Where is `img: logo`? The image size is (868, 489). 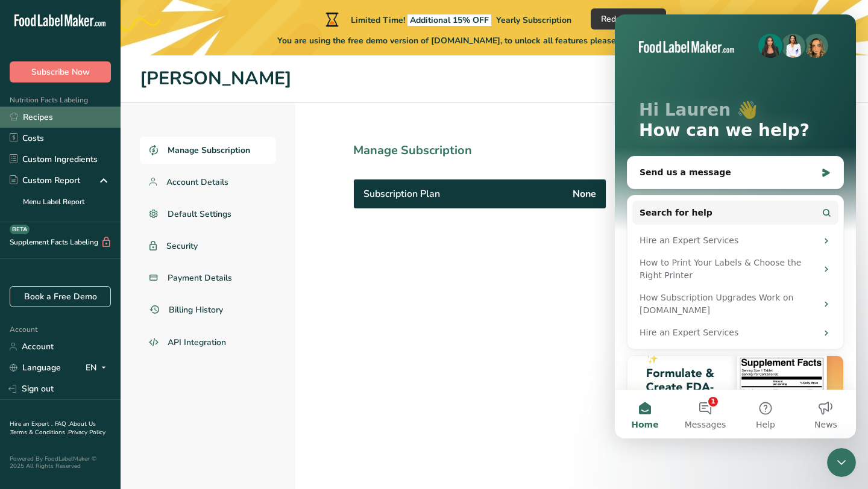
img: logo is located at coordinates (72, 33).